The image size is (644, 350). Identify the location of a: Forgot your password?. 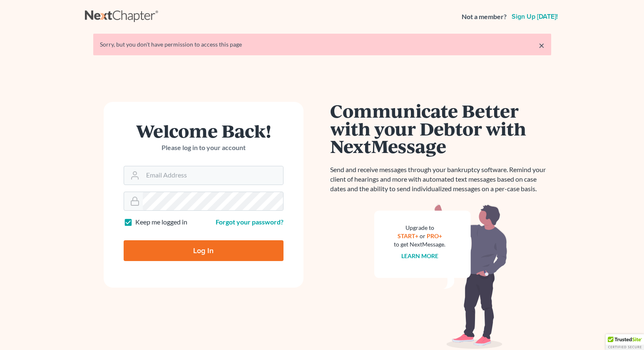
(249, 222).